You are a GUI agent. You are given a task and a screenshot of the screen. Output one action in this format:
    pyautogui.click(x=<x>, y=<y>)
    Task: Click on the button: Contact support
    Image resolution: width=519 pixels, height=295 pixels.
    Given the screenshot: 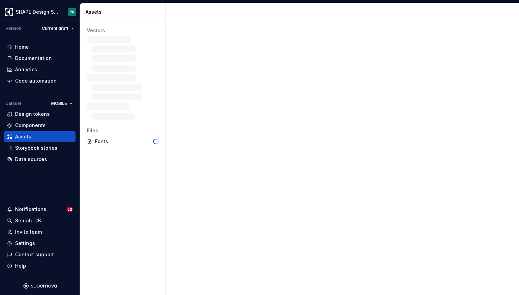 What is the action you would take?
    pyautogui.click(x=40, y=255)
    